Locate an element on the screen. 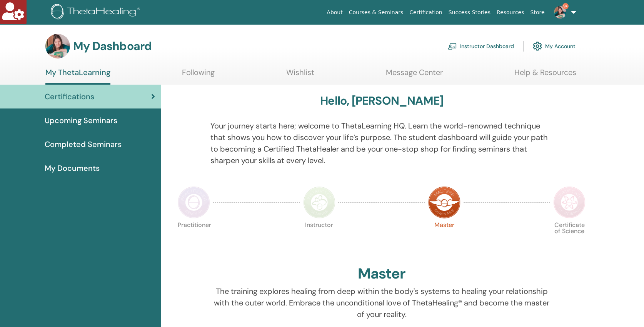  a: Message Center is located at coordinates (414, 75).